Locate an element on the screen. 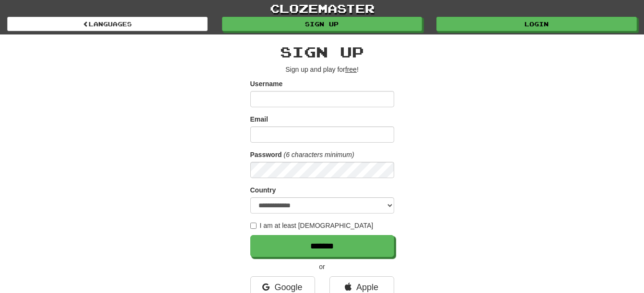  p: Sign up and play for ! is located at coordinates (322, 69).